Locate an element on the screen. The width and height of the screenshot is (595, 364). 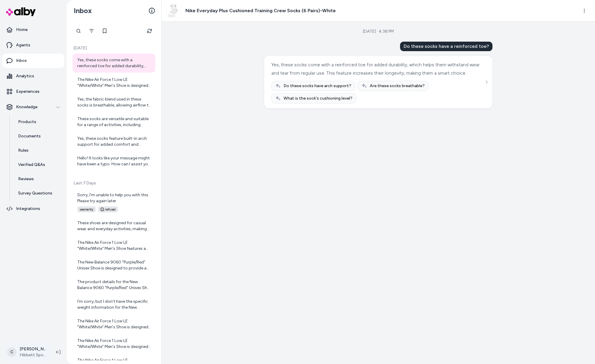
a: Integrations is located at coordinates (33, 209).